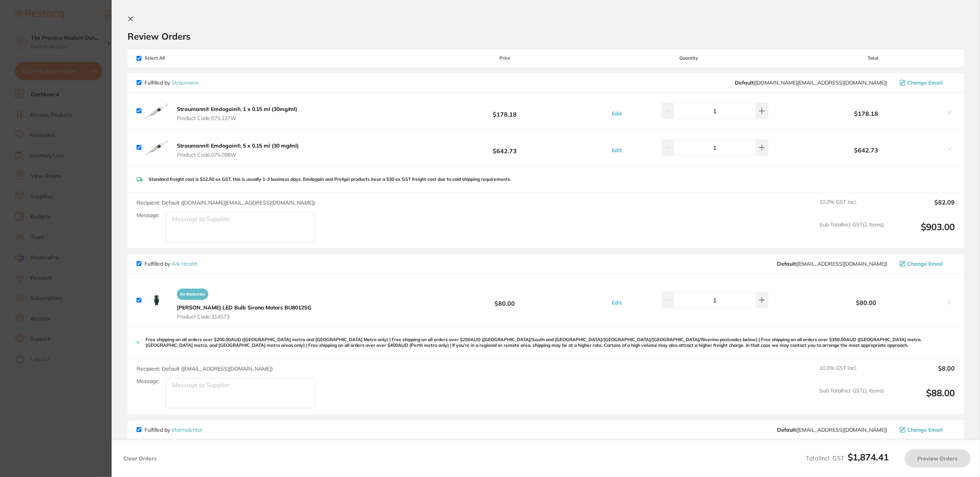  Describe the element at coordinates (140, 458) in the screenshot. I see `button: Clear Orders` at that location.